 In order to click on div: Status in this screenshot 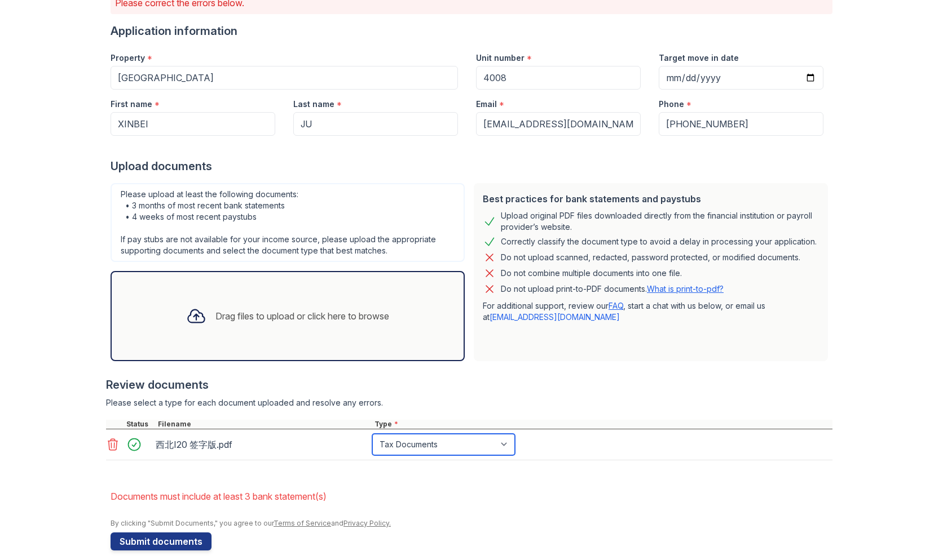, I will do `click(140, 425)`.